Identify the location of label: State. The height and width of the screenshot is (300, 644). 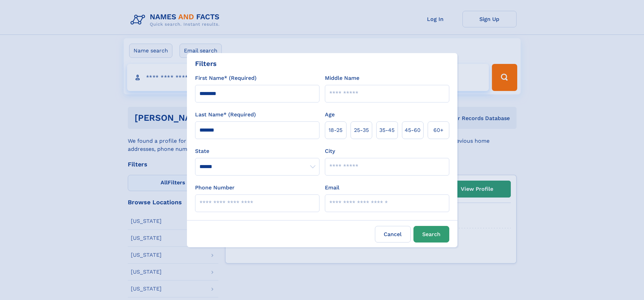
(257, 151).